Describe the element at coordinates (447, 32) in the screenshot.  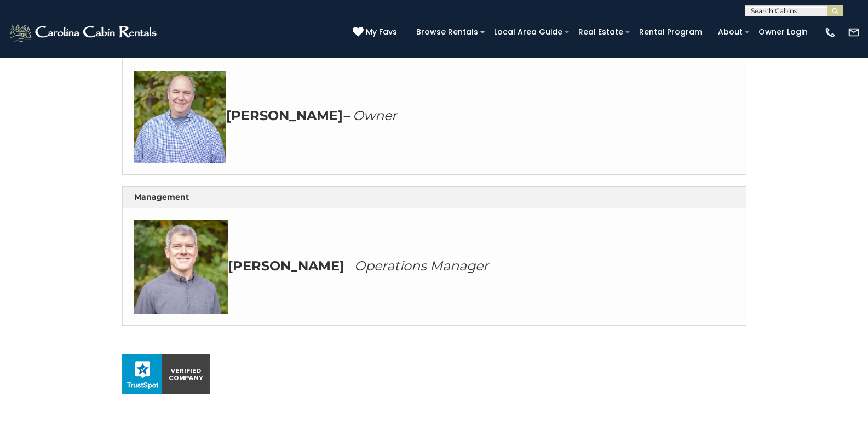
I see `a: Browse Rentals` at that location.